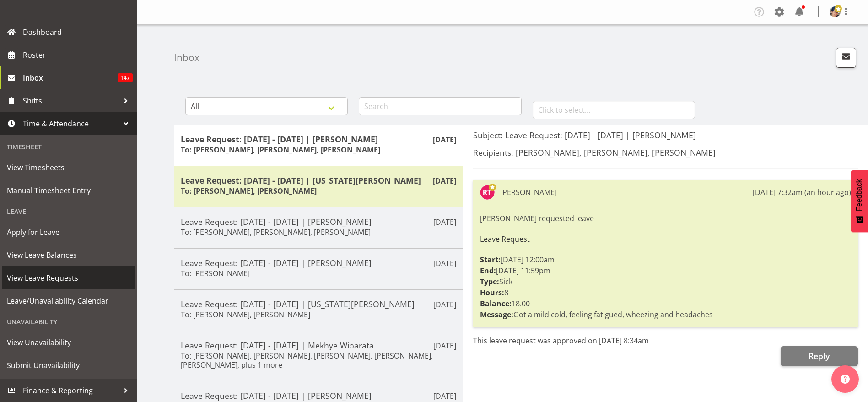 This screenshot has width=868, height=402. Describe the element at coordinates (819, 356) in the screenshot. I see `button: Reply` at that location.